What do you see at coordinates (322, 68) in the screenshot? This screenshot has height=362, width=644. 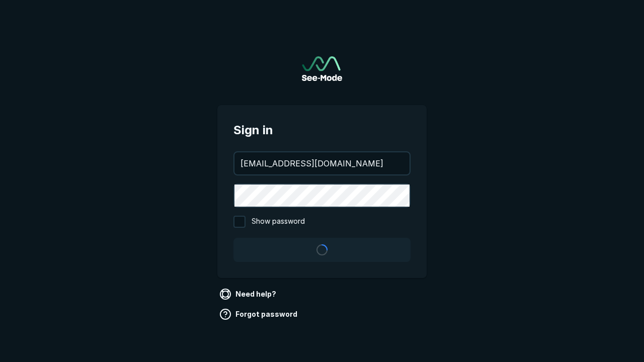 I see `a: Go to sign in` at bounding box center [322, 68].